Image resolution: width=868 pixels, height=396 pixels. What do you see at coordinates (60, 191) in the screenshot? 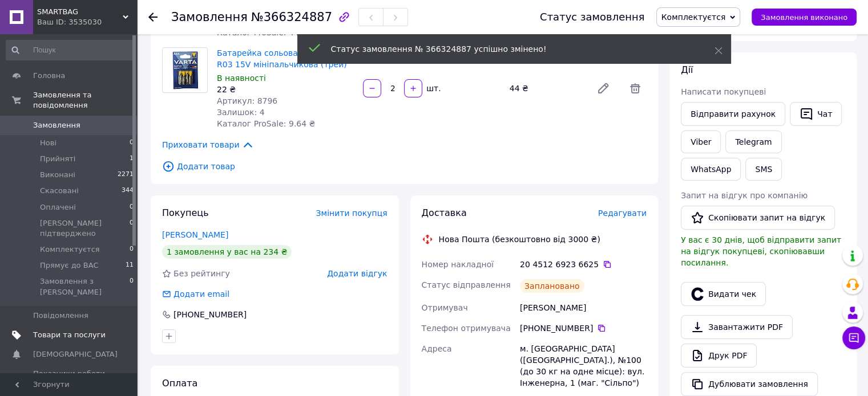
I see `span: Скасовані` at bounding box center [60, 191].